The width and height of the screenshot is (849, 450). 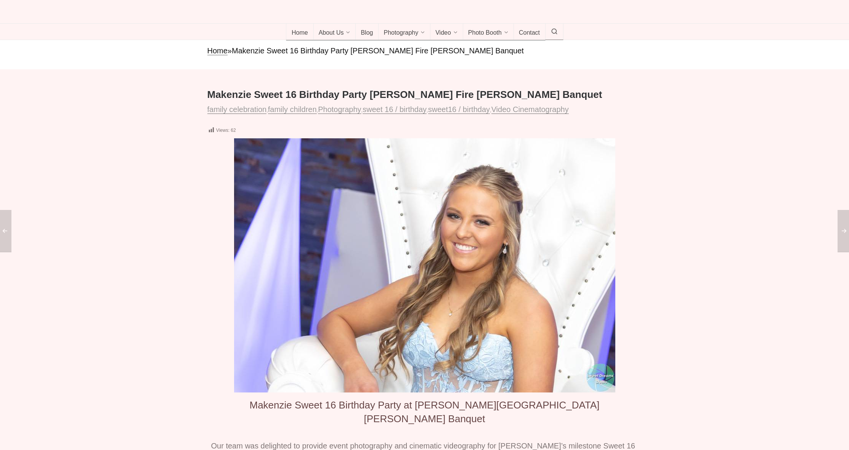 What do you see at coordinates (425, 51) in the screenshot?
I see `nav: breadcrumbs` at bounding box center [425, 51].